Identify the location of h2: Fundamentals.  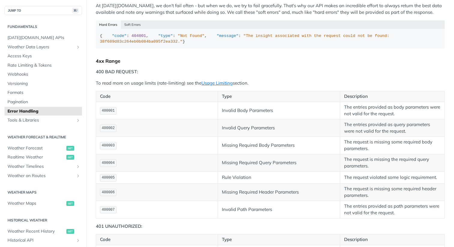
(43, 27).